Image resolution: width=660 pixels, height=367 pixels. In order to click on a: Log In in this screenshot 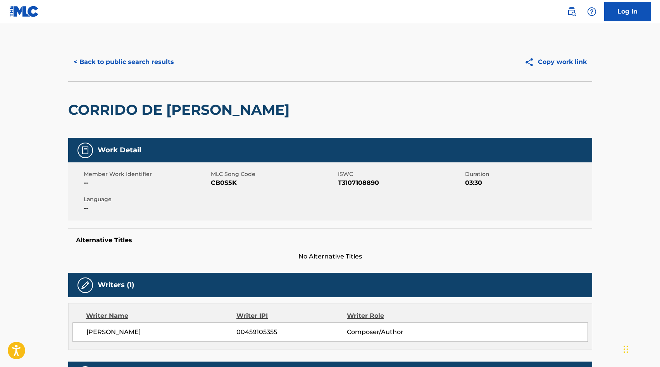, I will do `click(627, 12)`.